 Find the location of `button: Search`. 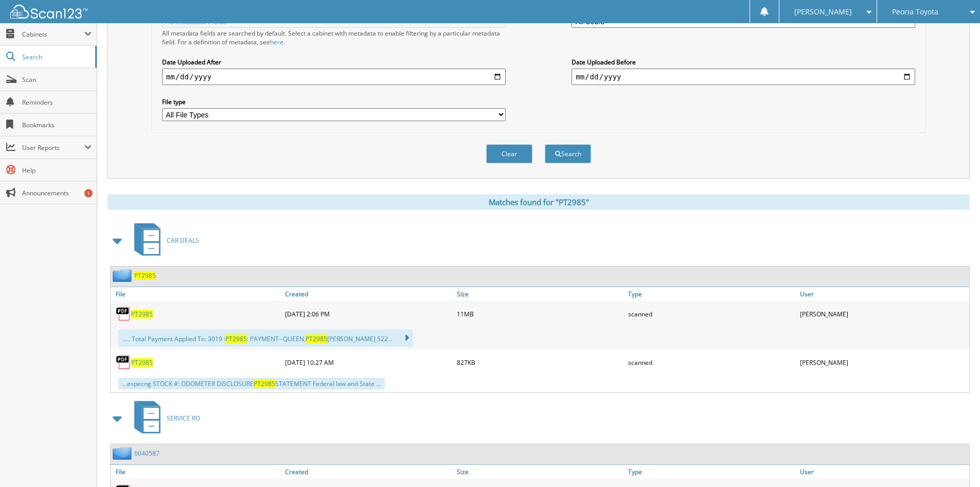

button: Search is located at coordinates (568, 153).